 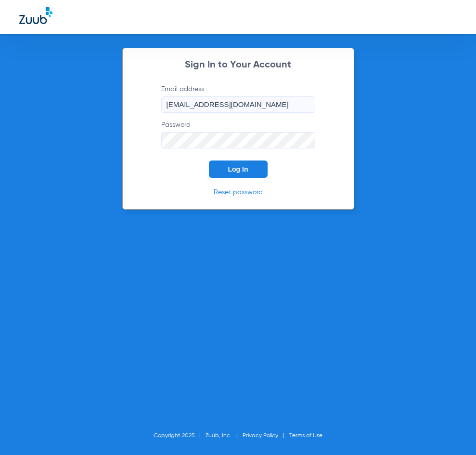 What do you see at coordinates (238, 169) in the screenshot?
I see `span: Log In` at bounding box center [238, 169].